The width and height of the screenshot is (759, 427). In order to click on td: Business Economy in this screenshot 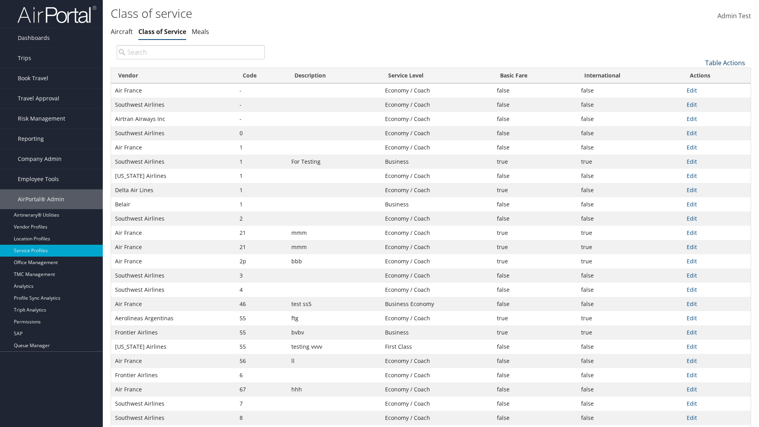, I will do `click(437, 304)`.